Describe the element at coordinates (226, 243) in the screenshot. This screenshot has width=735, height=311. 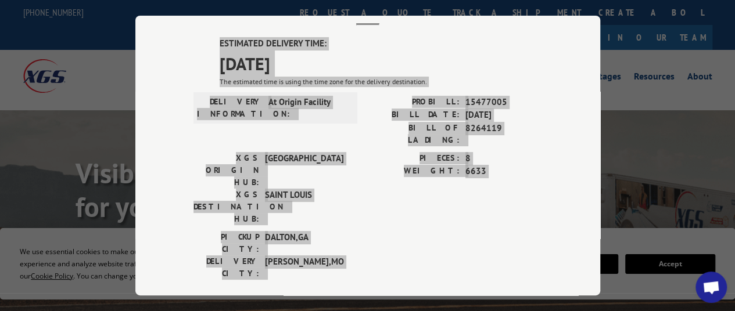
I see `label: PICKUP CITY:` at that location.